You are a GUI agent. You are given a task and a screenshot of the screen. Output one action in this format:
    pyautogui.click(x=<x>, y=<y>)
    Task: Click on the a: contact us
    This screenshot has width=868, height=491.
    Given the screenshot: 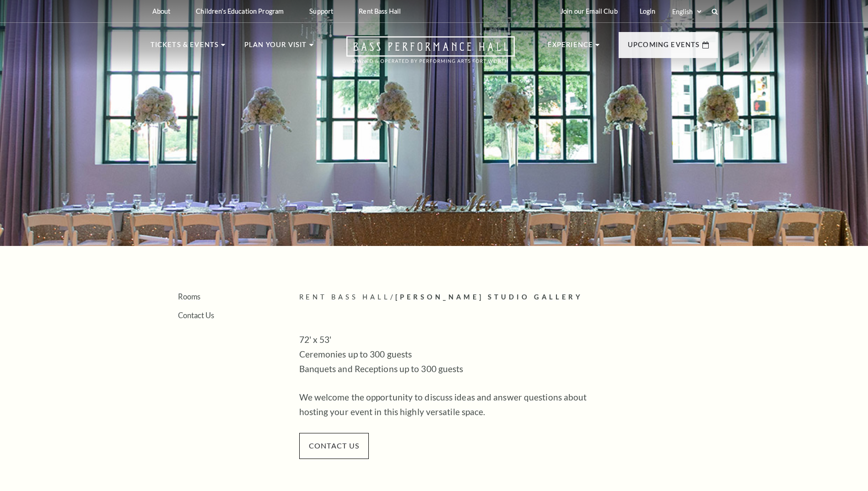 What is the action you would take?
    pyautogui.click(x=334, y=445)
    